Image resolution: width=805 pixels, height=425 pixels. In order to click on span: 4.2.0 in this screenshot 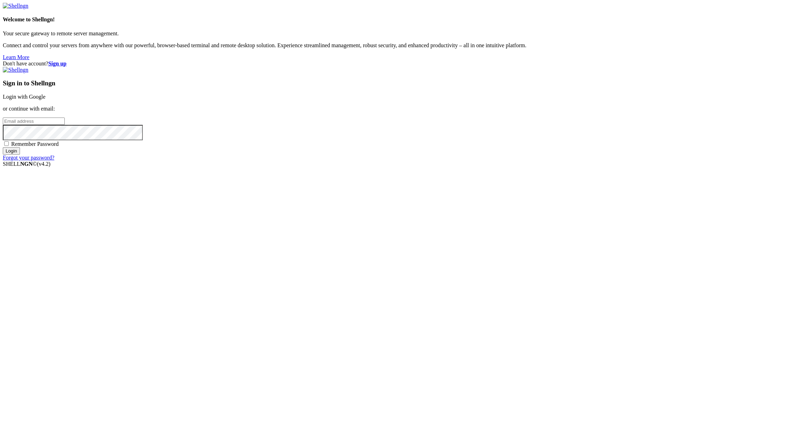, I will do `click(44, 164)`.